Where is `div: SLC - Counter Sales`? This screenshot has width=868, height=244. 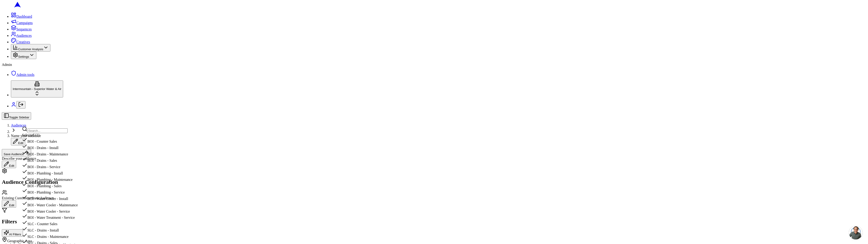 div: SLC - Counter Sales is located at coordinates (50, 223).